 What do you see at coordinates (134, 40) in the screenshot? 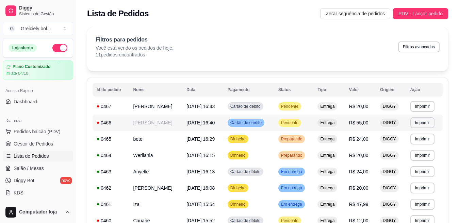
I see `p: Filtros para pedidos` at bounding box center [134, 40].